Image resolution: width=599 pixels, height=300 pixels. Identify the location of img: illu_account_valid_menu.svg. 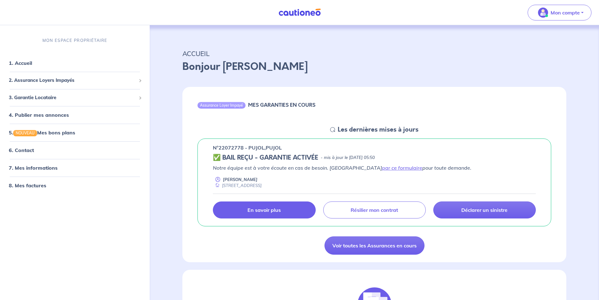
(543, 13).